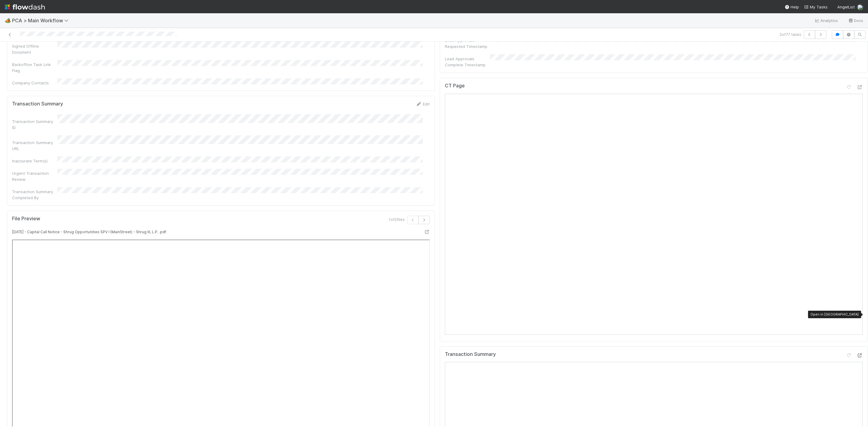 The width and height of the screenshot is (868, 427). What do you see at coordinates (35, 195) in the screenshot?
I see `div: Transaction Summary Completed By` at bounding box center [35, 195].